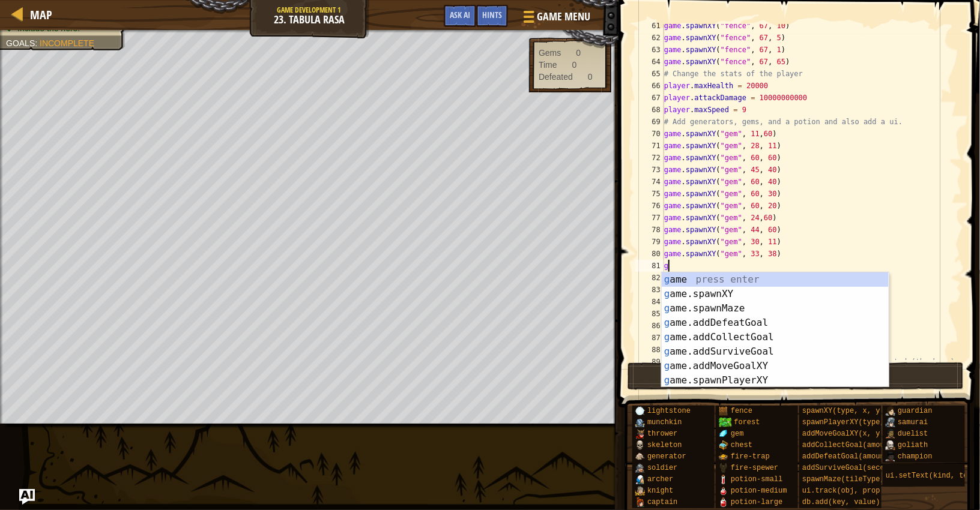 Image resolution: width=980 pixels, height=510 pixels. What do you see at coordinates (856, 422) in the screenshot?
I see `span: spawnPlayerXY(type, x, y)` at bounding box center [856, 422].